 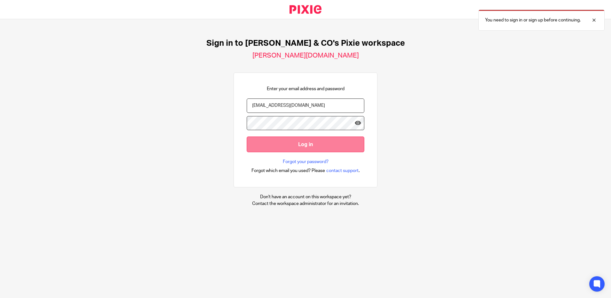 What do you see at coordinates (306, 197) in the screenshot?
I see `p: Don't have an account on this workspace yet?` at bounding box center [306, 197].